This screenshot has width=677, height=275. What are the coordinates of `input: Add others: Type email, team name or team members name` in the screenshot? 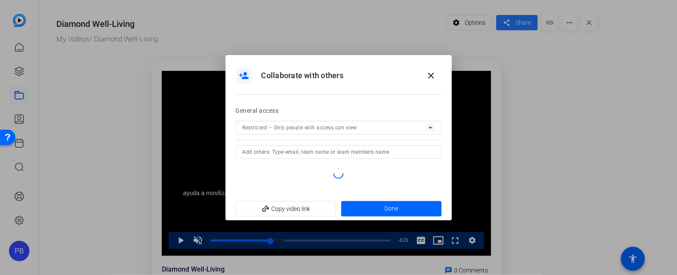 It's located at (339, 152).